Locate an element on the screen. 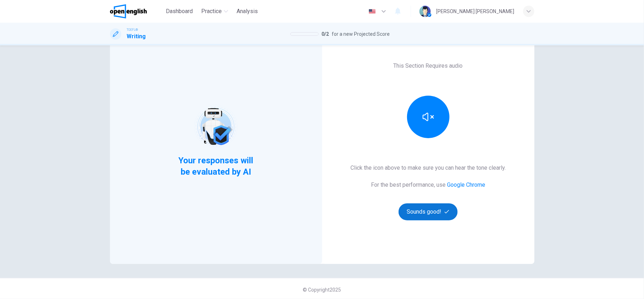 The image size is (644, 299). button: Sounds good! is located at coordinates (428, 212).